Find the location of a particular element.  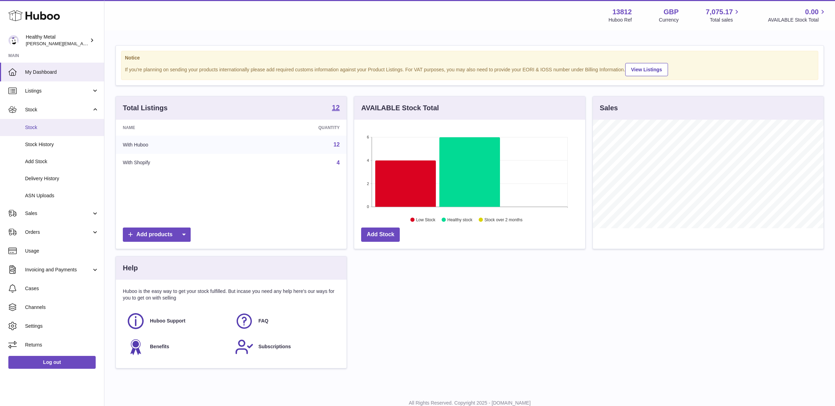

div: If you're planning on sending your products internationally please add required customs informati... is located at coordinates (470, 69).